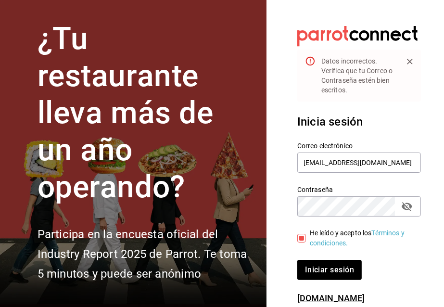 Image resolution: width=444 pixels, height=307 pixels. What do you see at coordinates (407, 206) in the screenshot?
I see `button: passwordField` at bounding box center [407, 206].